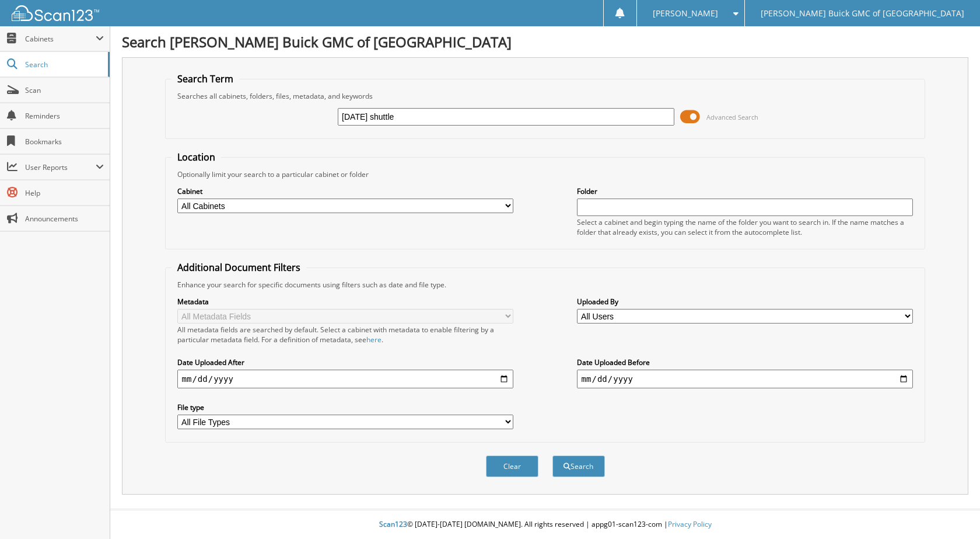 This screenshot has width=980, height=539. I want to click on label: Date Uploaded After, so click(345, 362).